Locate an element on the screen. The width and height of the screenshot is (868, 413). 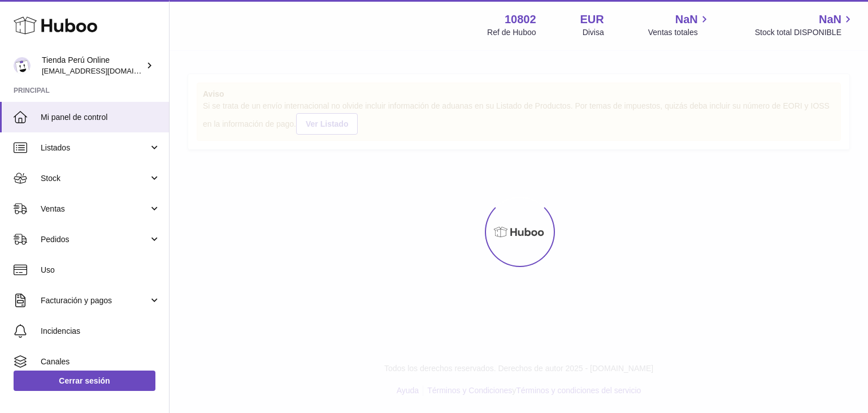
strong: EUR is located at coordinates (592, 19).